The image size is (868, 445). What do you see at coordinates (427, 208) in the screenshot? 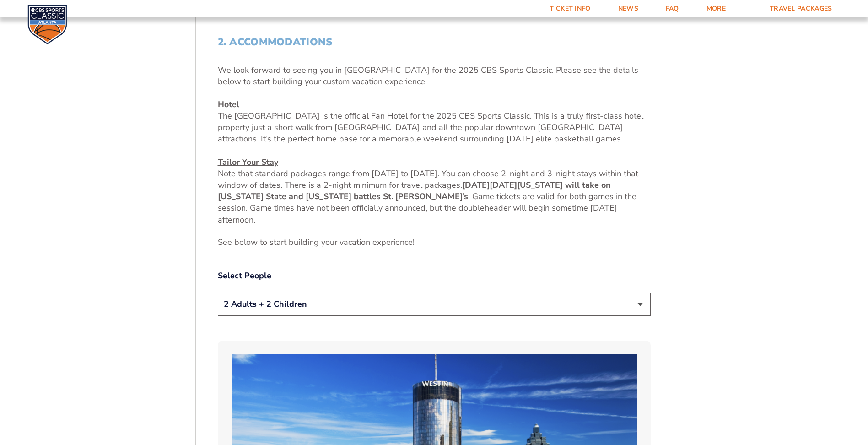
I see `span: . Game tickets are valid for both games in the session. Game times have not been officially annou...` at bounding box center [427, 208].